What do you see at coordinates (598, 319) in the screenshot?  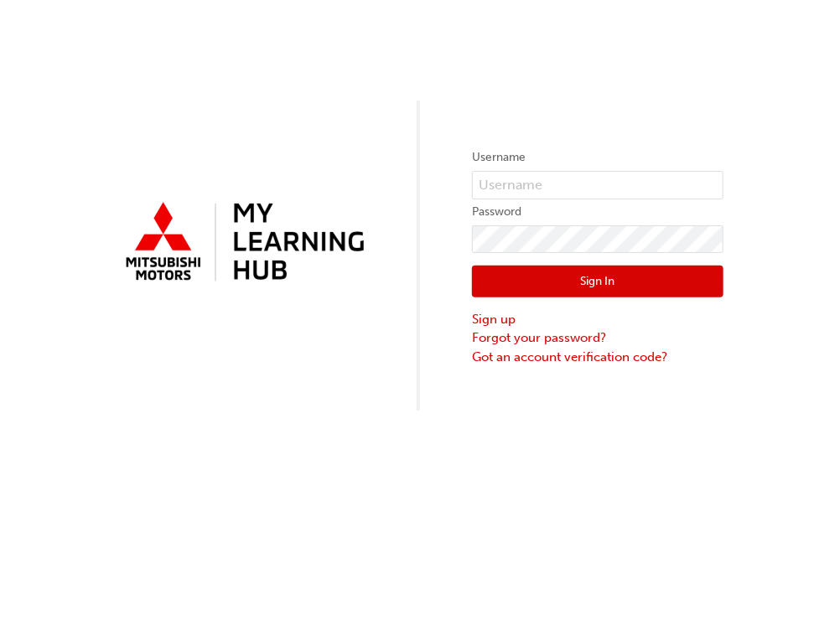 I see `a: Sign up` at bounding box center [598, 319].